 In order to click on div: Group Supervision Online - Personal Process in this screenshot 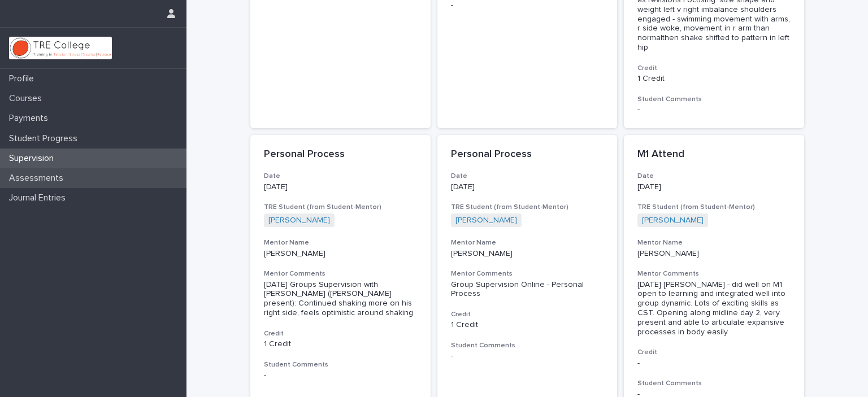, I will do `click(527, 290)`.